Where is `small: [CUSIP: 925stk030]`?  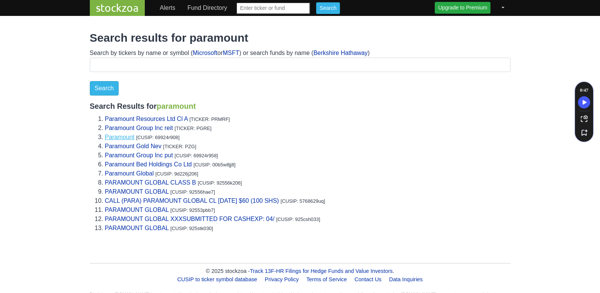 small: [CUSIP: 925stk030] is located at coordinates (192, 228).